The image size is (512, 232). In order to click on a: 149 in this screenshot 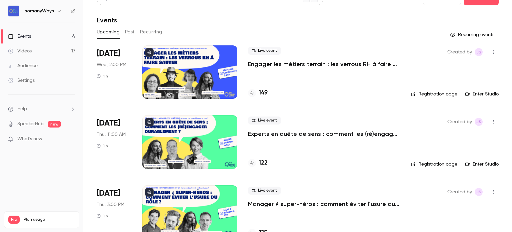, I will do `click(258, 93)`.